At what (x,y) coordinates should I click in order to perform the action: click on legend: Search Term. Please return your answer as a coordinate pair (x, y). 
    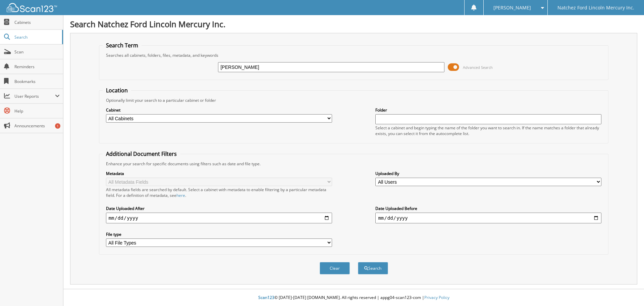
    Looking at the image, I should click on (122, 45).